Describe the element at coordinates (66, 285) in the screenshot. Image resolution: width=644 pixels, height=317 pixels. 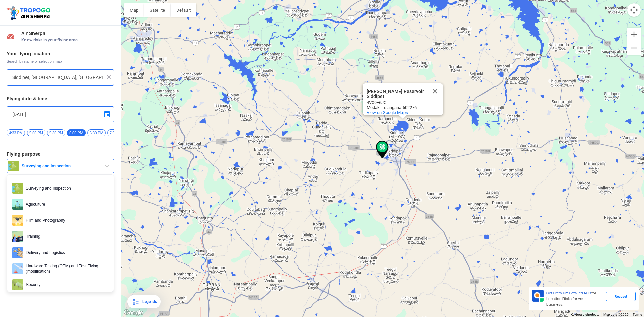
I see `span: Security` at that location.